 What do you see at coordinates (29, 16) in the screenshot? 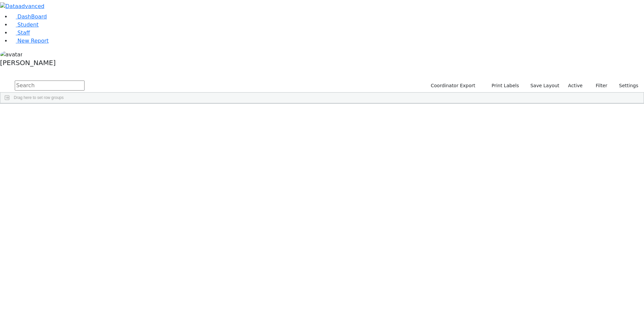
I see `a: DashBoard` at bounding box center [29, 16].